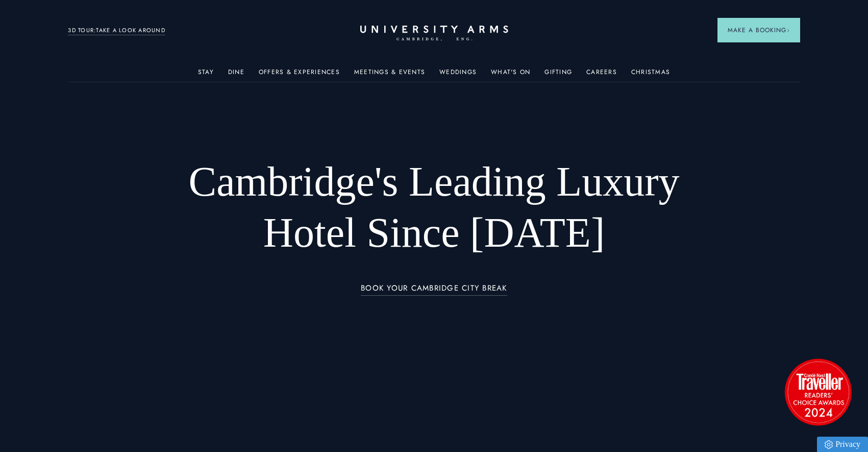 This screenshot has height=452, width=868. What do you see at coordinates (601, 75) in the screenshot?
I see `a: Careers` at bounding box center [601, 75].